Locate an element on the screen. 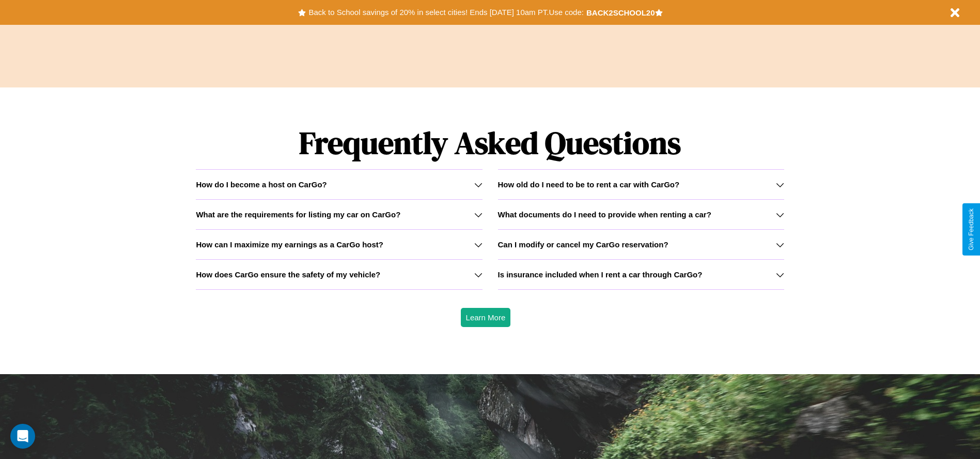 This screenshot has width=980, height=459. div: Give Feedback is located at coordinates (971, 229).